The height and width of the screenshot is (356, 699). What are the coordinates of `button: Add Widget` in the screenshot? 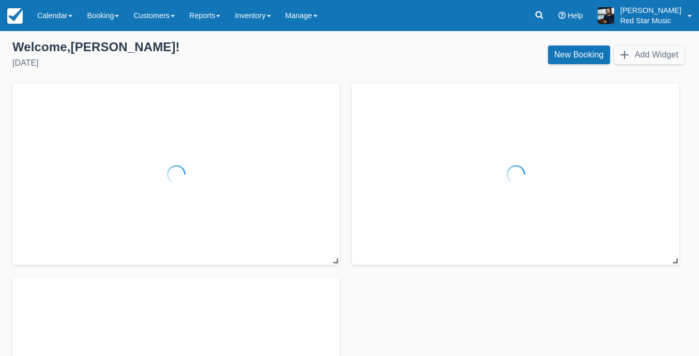 It's located at (649, 55).